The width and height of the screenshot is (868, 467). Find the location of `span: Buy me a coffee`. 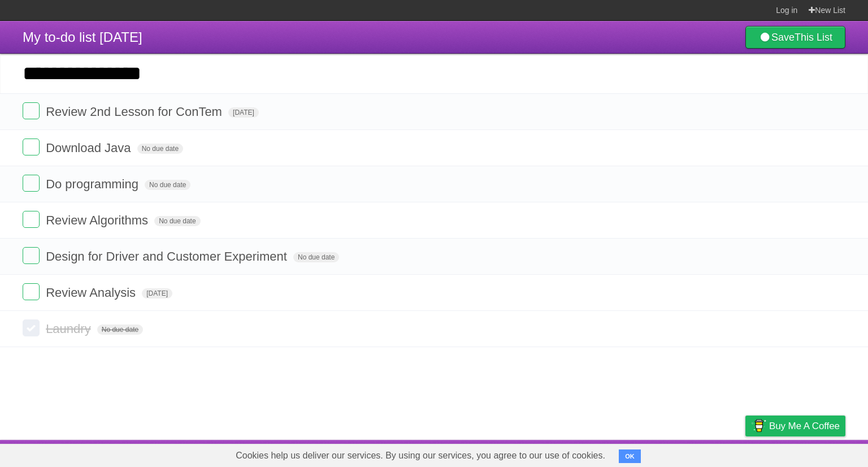

span: Buy me a coffee is located at coordinates (804, 426).